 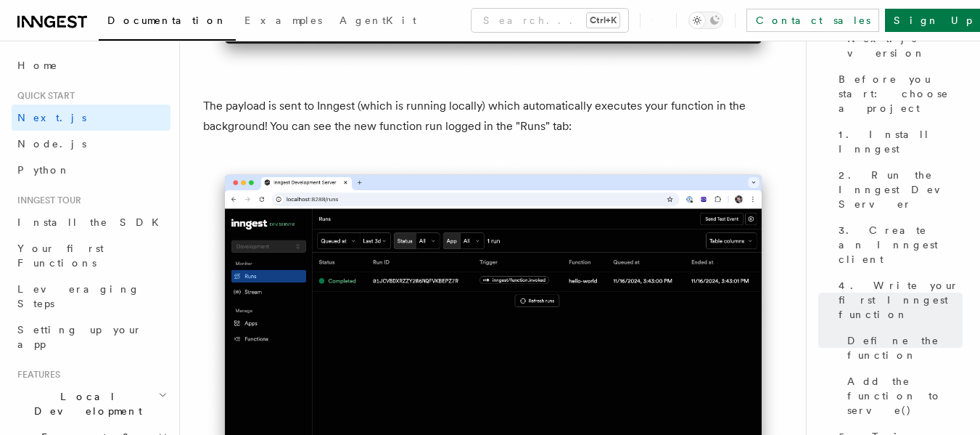 What do you see at coordinates (167, 22) in the screenshot?
I see `a: Documentation` at bounding box center [167, 22].